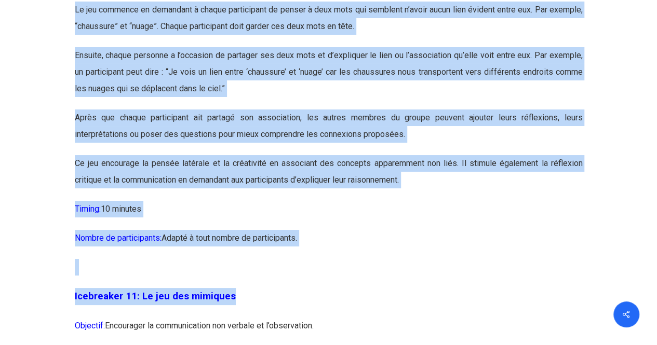 The width and height of the screenshot is (657, 345). What do you see at coordinates (329, 78) in the screenshot?
I see `p: Ensuite, chaque personne a l’occasion de partager ses deux mots et d’expliquer le lien ou l’assoc...` at bounding box center [329, 78].